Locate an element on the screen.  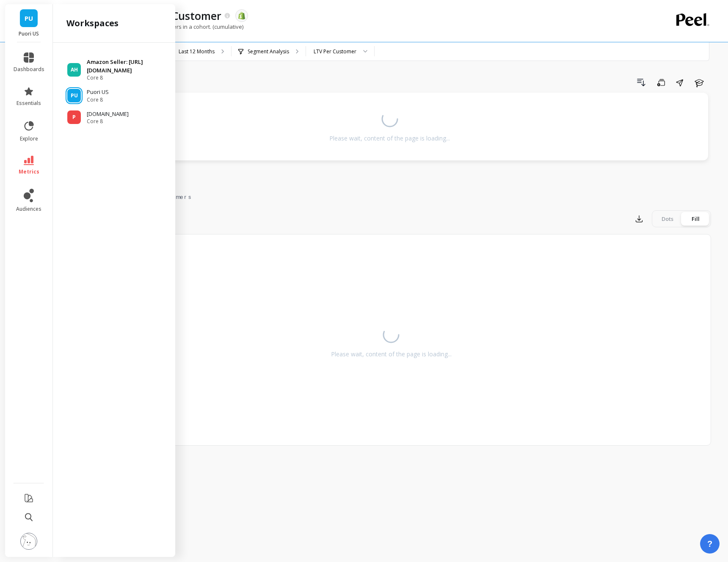
span: dashboards is located at coordinates (29, 69).